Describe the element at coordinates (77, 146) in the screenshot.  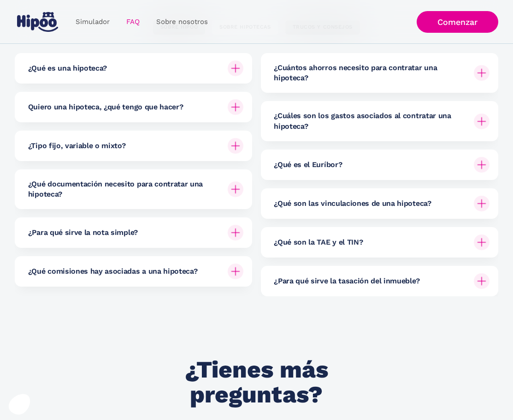
I see `h6: ¿Tipo fijo, variable o mixto?` at that location.